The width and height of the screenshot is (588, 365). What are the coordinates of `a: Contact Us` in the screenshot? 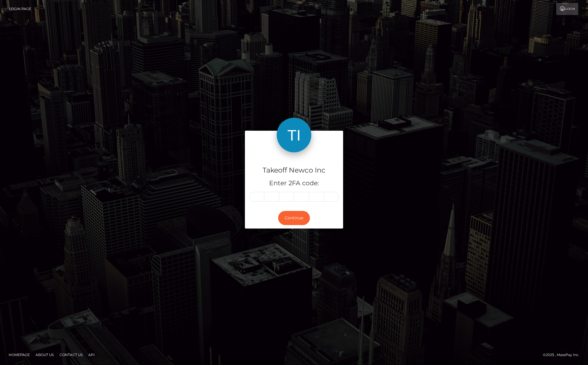 It's located at (71, 354).